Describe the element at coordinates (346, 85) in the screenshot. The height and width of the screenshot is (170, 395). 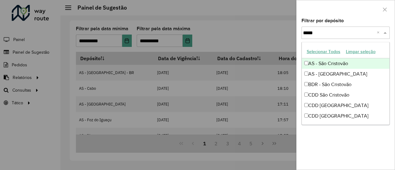
I see `div: BDR - São Cristovão` at that location.